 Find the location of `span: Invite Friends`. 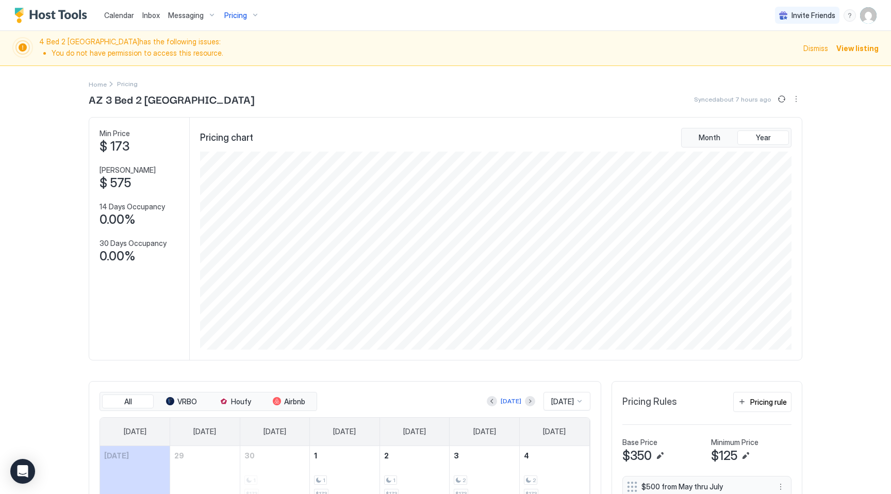

span: Invite Friends is located at coordinates (813, 15).